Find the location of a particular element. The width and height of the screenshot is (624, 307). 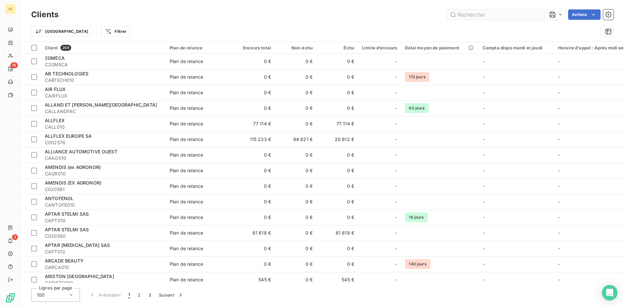

span: CAGR010 is located at coordinates (103, 174).